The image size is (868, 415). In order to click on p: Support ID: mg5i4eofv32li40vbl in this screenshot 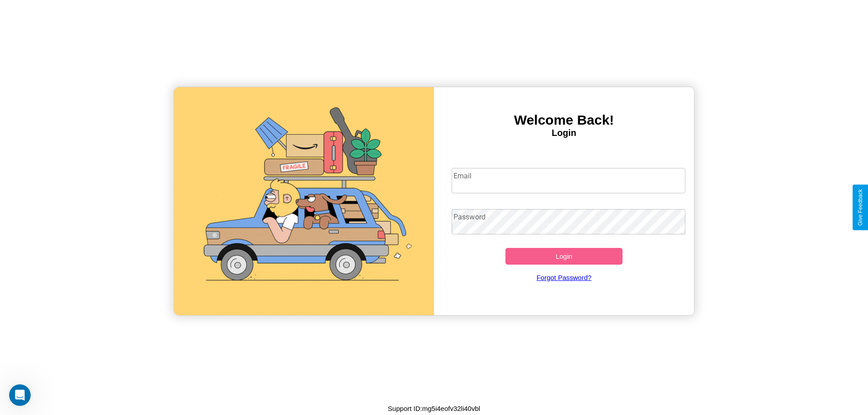, I will do `click(434, 408)`.